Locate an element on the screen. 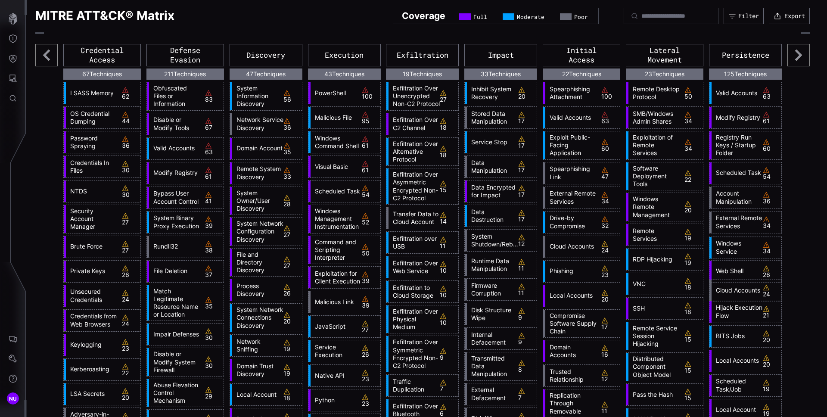  div: 62 is located at coordinates (130, 93).